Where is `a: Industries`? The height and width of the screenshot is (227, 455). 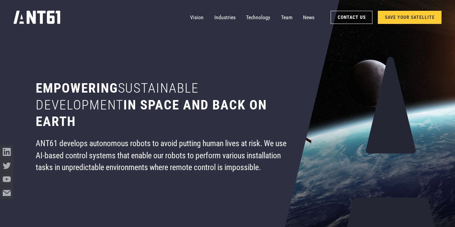 a: Industries is located at coordinates (225, 18).